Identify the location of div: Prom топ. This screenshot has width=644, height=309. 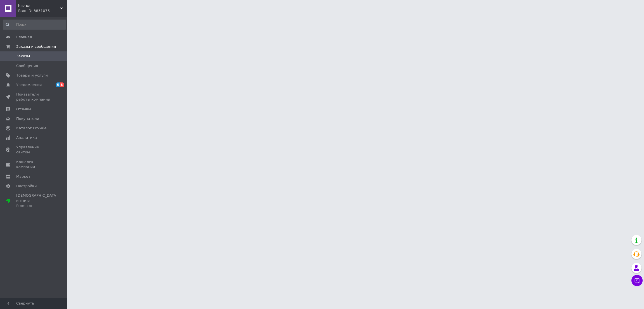
(37, 206).